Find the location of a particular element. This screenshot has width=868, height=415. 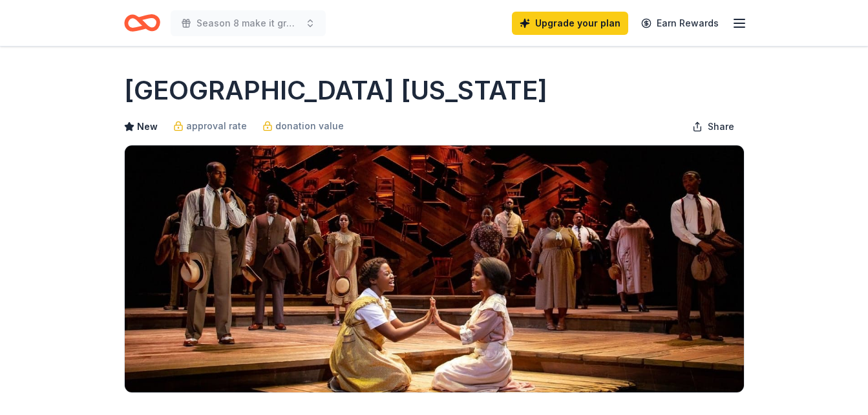

a: donation value is located at coordinates (304, 126).